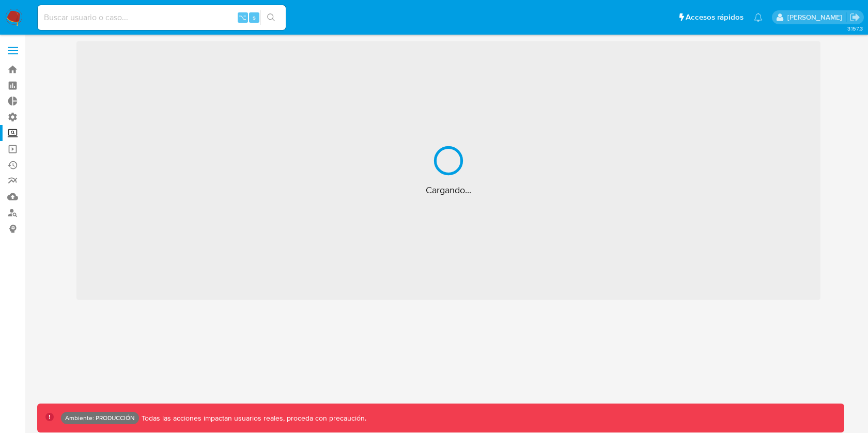 The image size is (868, 433). What do you see at coordinates (758, 17) in the screenshot?
I see `a: Notificaciones` at bounding box center [758, 17].